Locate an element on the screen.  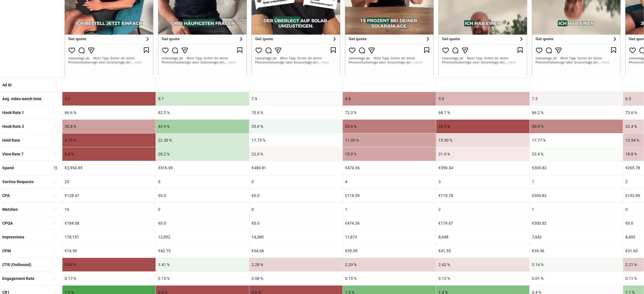
div: 72.3 % is located at coordinates (390, 113).